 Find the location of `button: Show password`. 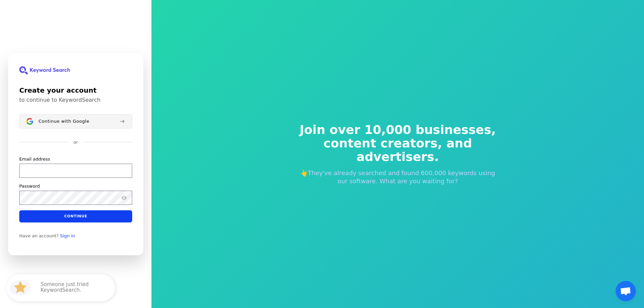

button: Show password is located at coordinates (124, 197).